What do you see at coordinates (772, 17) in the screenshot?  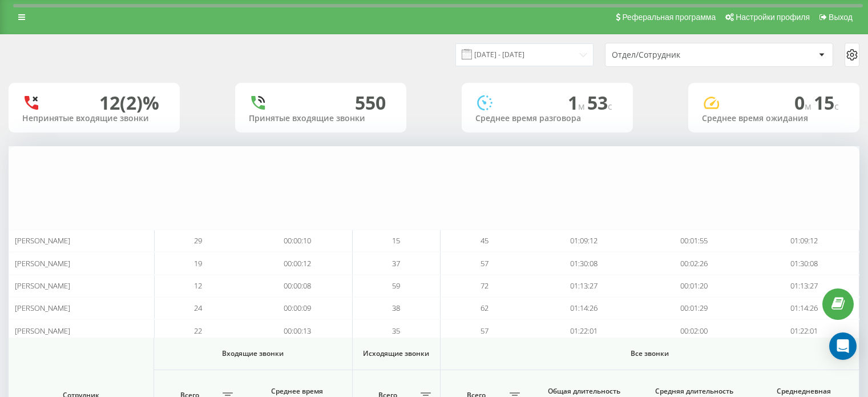 I see `span: Настройки профиля` at bounding box center [772, 17].